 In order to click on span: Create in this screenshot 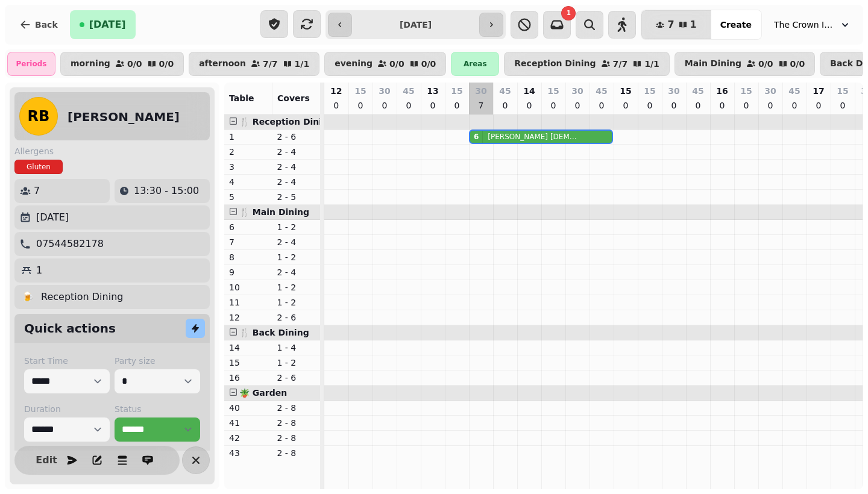, I will do `click(736, 25)`.